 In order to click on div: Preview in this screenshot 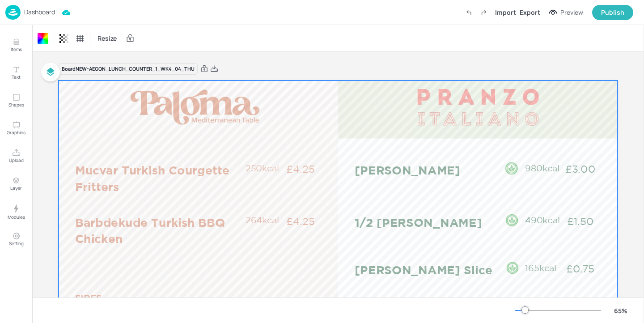, I will do `click(571, 12)`.